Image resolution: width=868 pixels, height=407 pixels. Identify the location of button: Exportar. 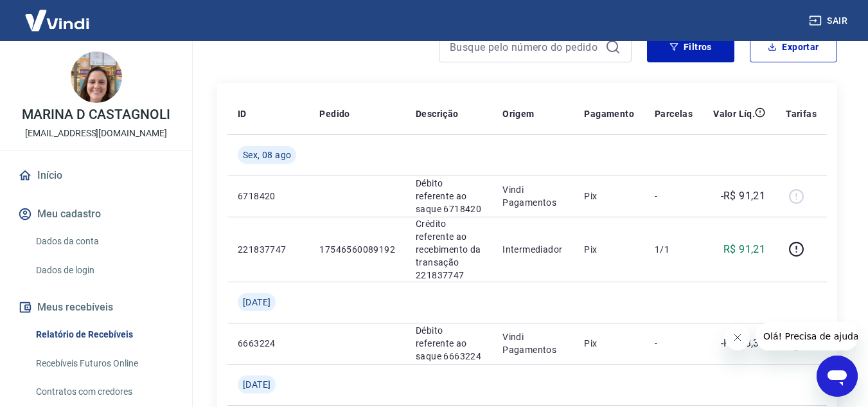
(794, 47).